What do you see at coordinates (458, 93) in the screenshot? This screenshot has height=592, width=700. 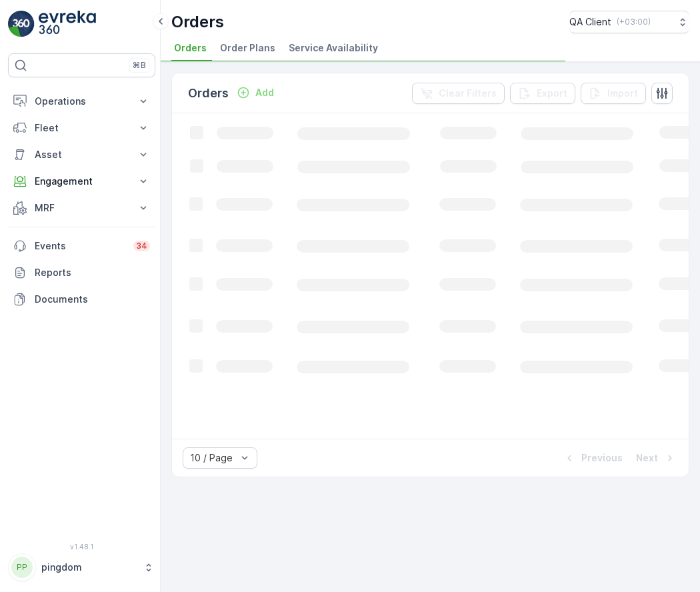 I see `button: Clear Filters` at bounding box center [458, 93].